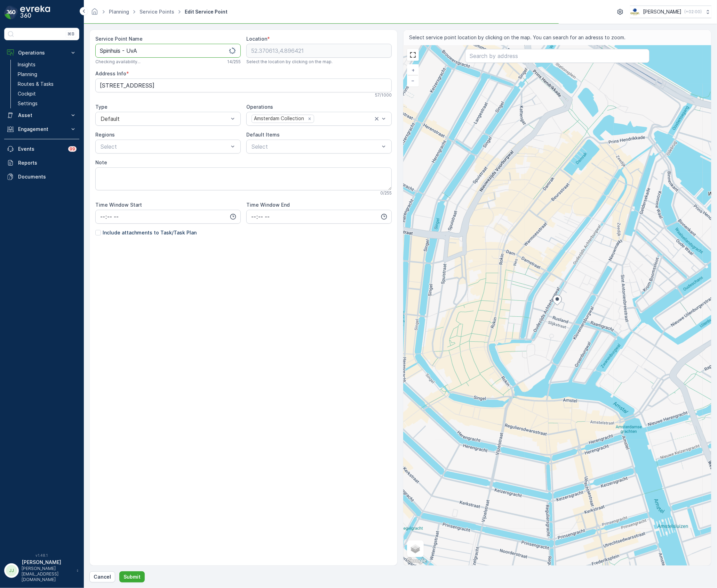 The height and width of the screenshot is (588, 717). What do you see at coordinates (36, 84) in the screenshot?
I see `p: Routes & Tasks` at bounding box center [36, 84].